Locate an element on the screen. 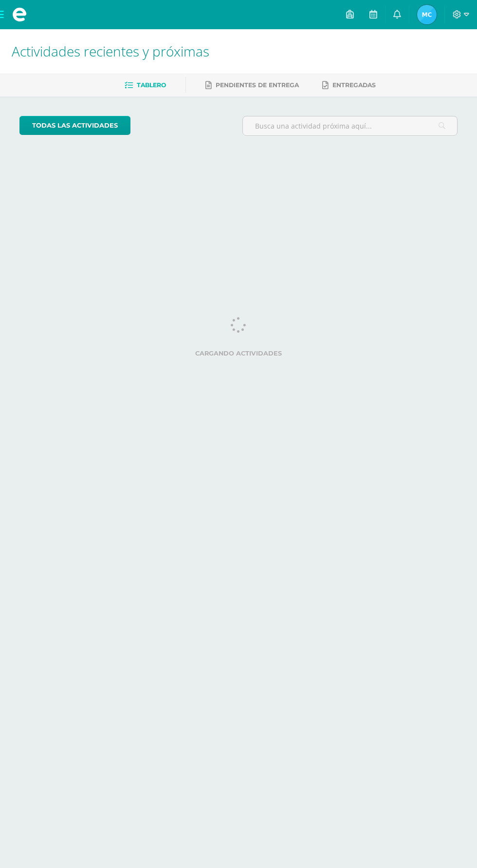  a: todas las Actividades is located at coordinates (75, 125).